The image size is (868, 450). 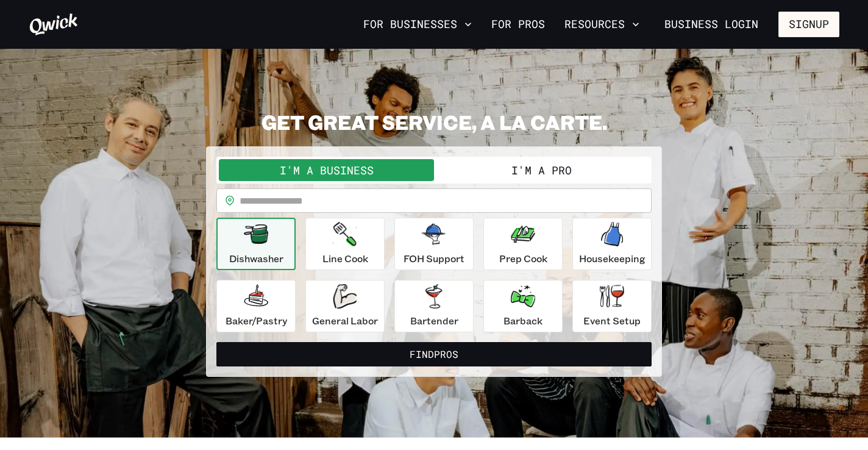 What do you see at coordinates (434, 354) in the screenshot?
I see `button: FindPros` at bounding box center [434, 354].